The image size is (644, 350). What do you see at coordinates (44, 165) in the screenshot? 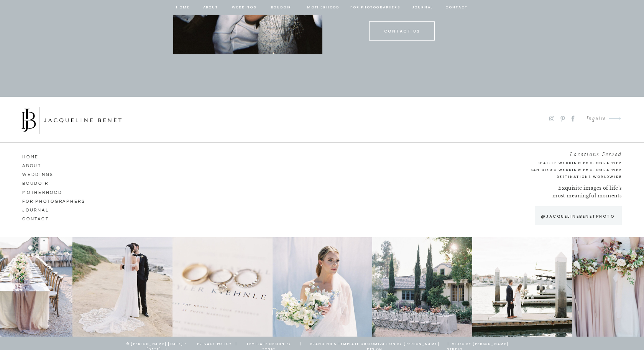
I see `nav: ABOUT` at bounding box center [44, 165].